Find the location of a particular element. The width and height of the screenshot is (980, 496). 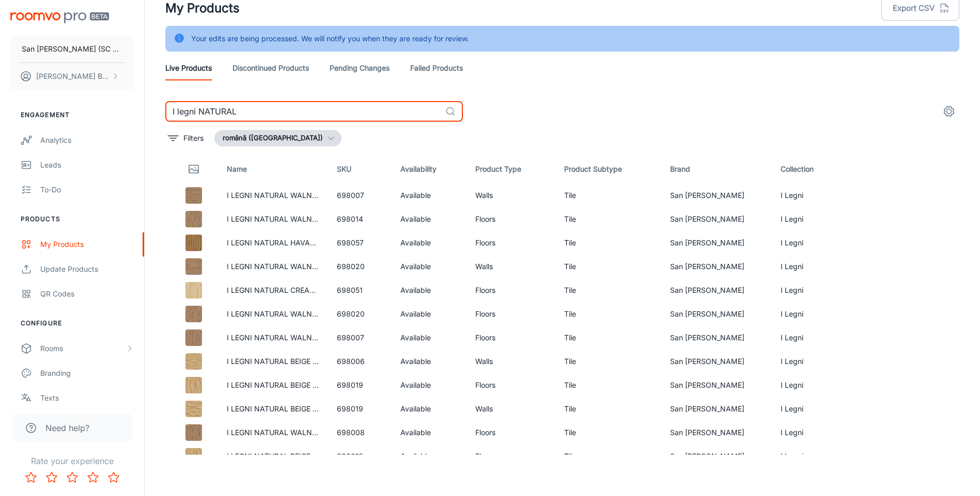

div: Your edits are being processed. We will notify you when they are ready for review. is located at coordinates (330, 39).